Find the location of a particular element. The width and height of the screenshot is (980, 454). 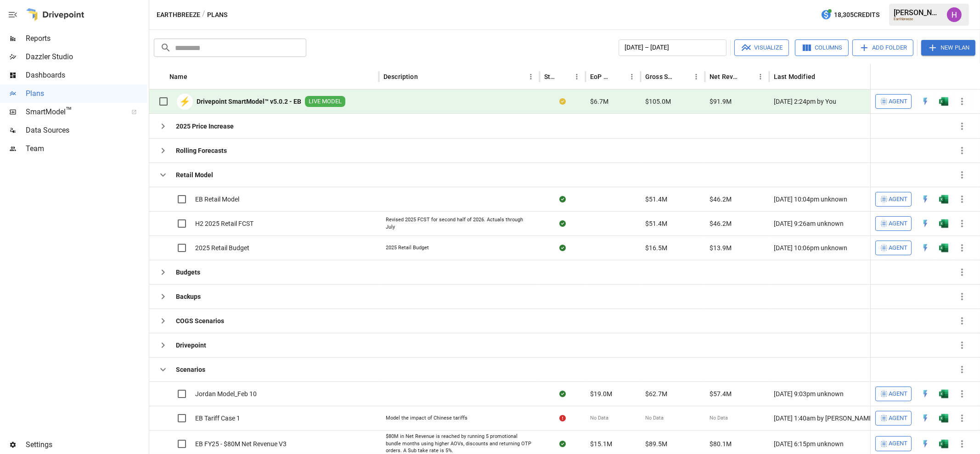

button: Harry Antonio is located at coordinates (954, 15).